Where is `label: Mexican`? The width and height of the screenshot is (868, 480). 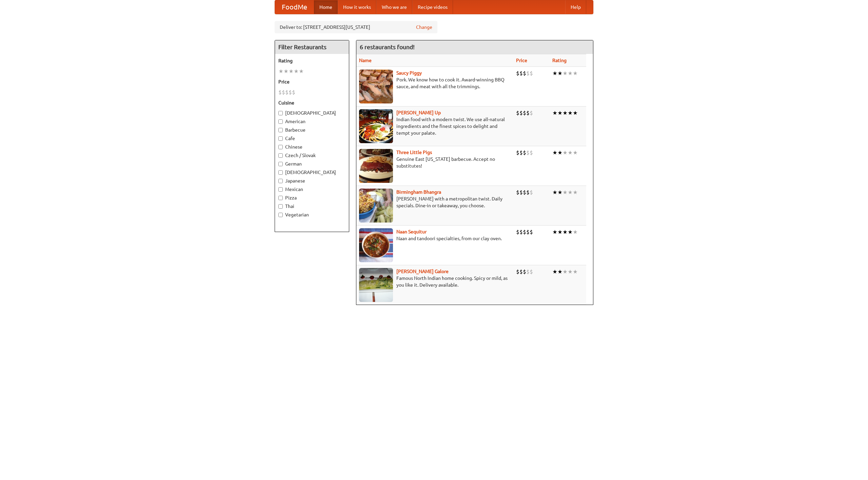 label: Mexican is located at coordinates (312, 189).